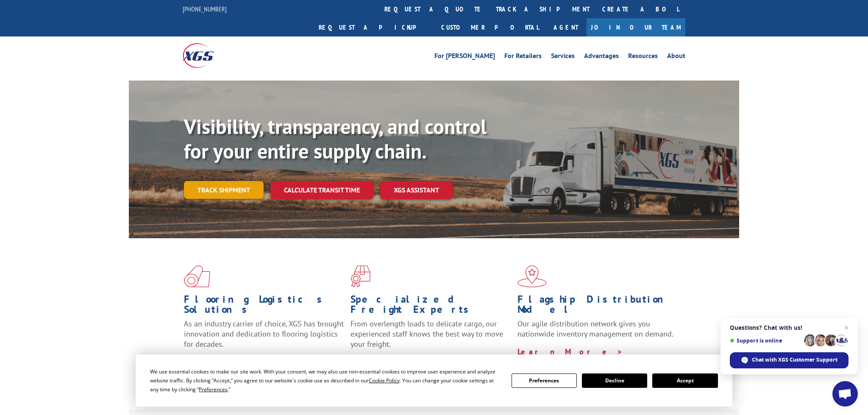  What do you see at coordinates (263, 333) in the screenshot?
I see `span: As an industry carrier of choice, XGS has brought innovation and dedication to flooring logistics...` at bounding box center [263, 333].